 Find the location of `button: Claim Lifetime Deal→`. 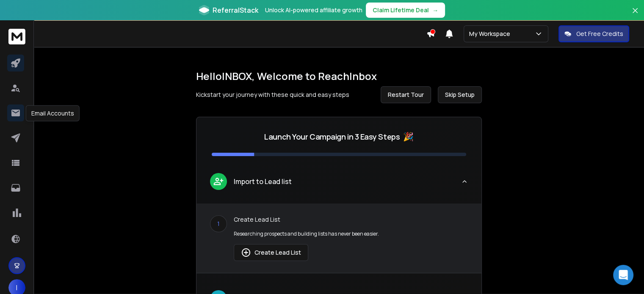

button: Claim Lifetime Deal→ is located at coordinates (405, 10).